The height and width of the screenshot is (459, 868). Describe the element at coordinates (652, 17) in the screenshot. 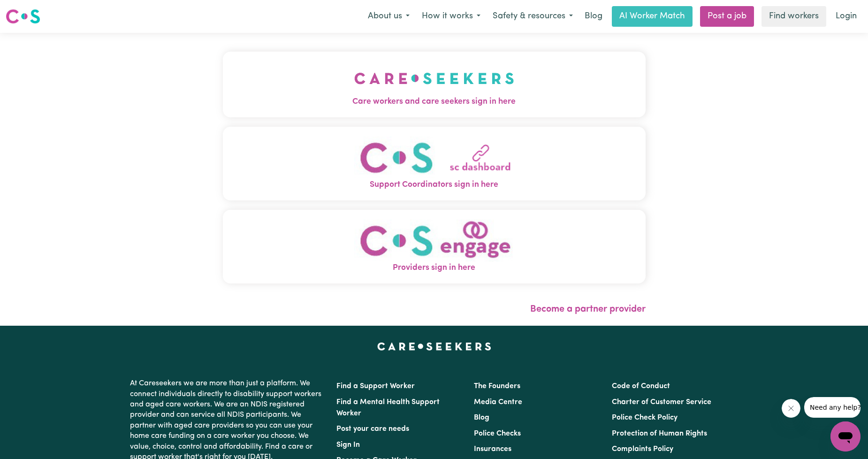

I see `a: AI Worker Match` at that location.